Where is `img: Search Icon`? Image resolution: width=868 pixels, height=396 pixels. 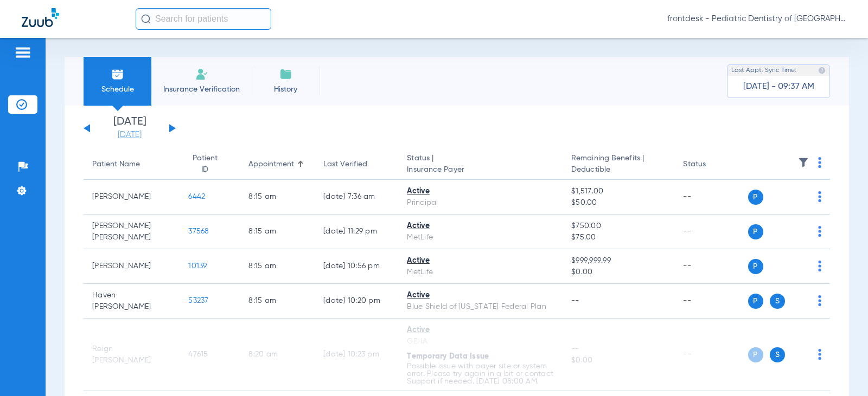 img: Search Icon is located at coordinates (146, 19).